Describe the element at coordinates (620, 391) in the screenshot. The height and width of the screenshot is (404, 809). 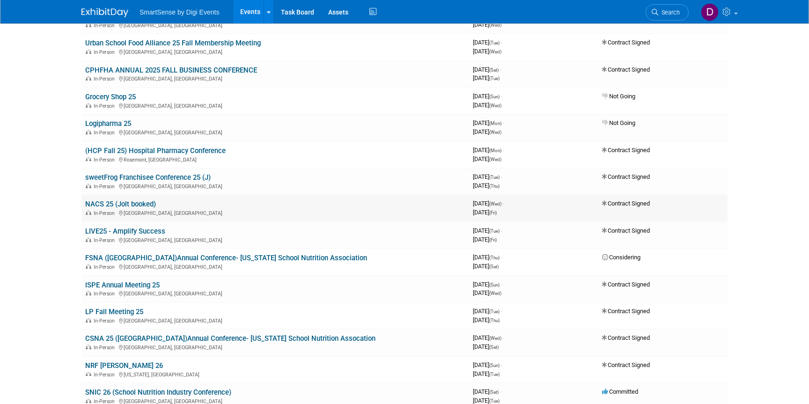
I see `span: Committed` at that location.